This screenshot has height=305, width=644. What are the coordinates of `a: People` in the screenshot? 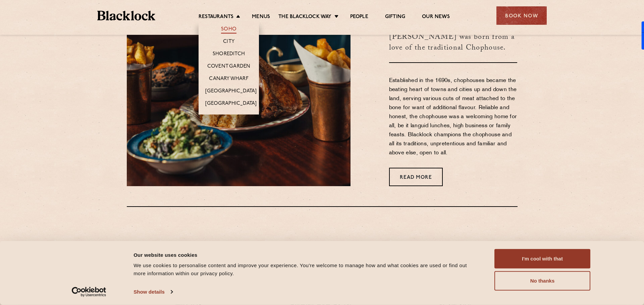 It's located at (359, 18).